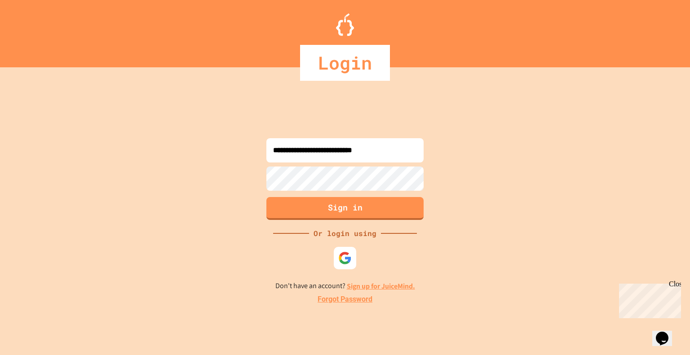 The image size is (690, 355). Describe the element at coordinates (345, 63) in the screenshot. I see `div: Login` at that location.